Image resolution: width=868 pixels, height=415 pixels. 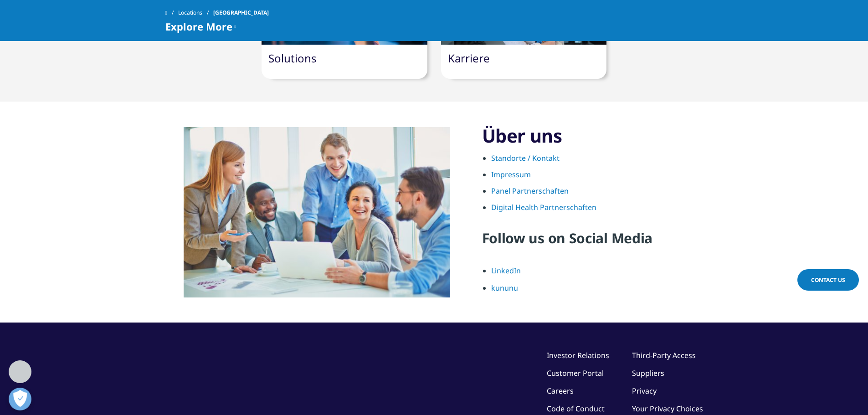 I want to click on span: Explore More, so click(x=198, y=27).